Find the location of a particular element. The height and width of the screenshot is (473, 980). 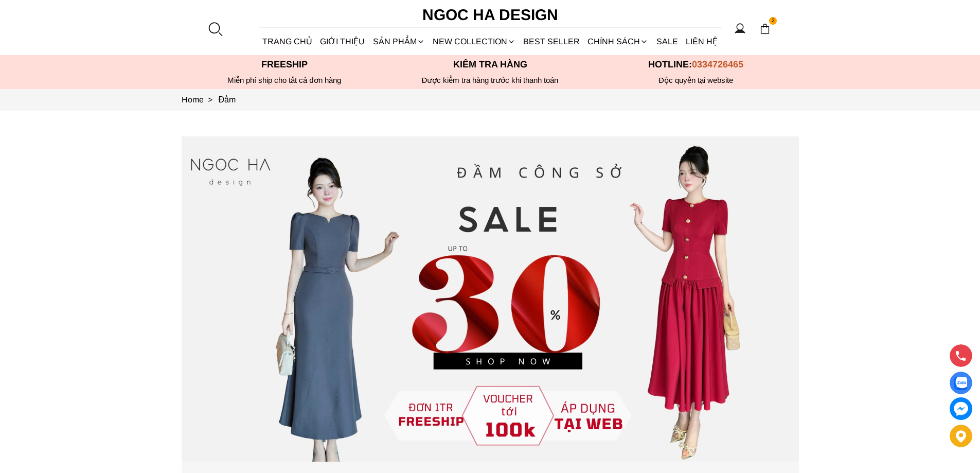

img: messenger is located at coordinates (961, 409).